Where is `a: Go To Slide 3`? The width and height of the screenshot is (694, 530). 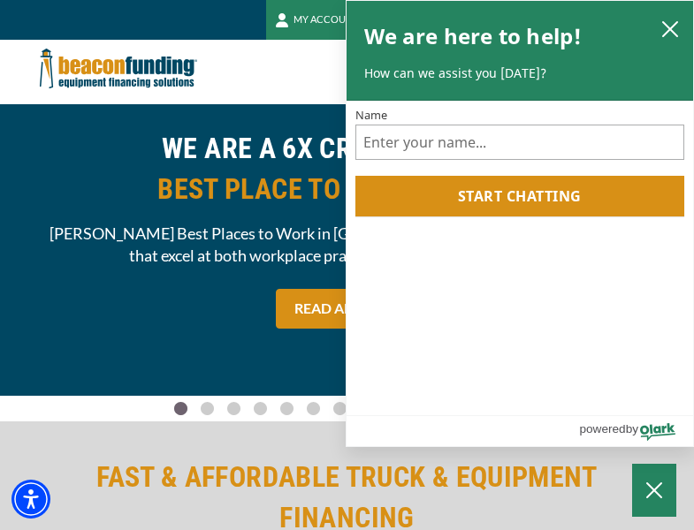 a: Go To Slide 3 is located at coordinates (261, 408).